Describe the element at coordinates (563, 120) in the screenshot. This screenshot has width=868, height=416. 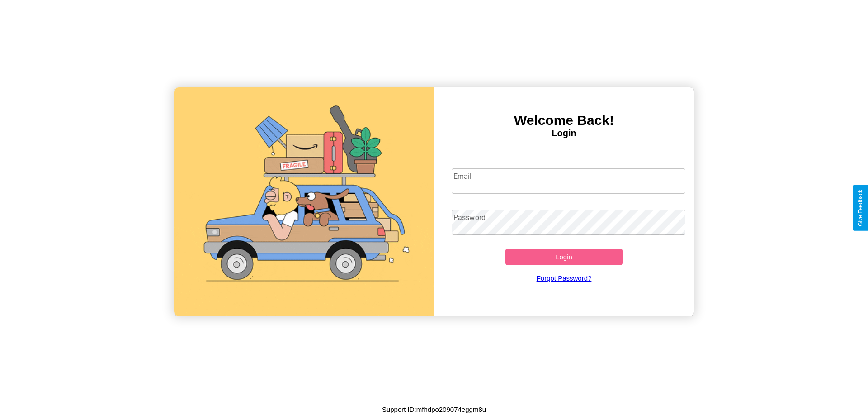
I see `h3: Welcome Back!` at that location.